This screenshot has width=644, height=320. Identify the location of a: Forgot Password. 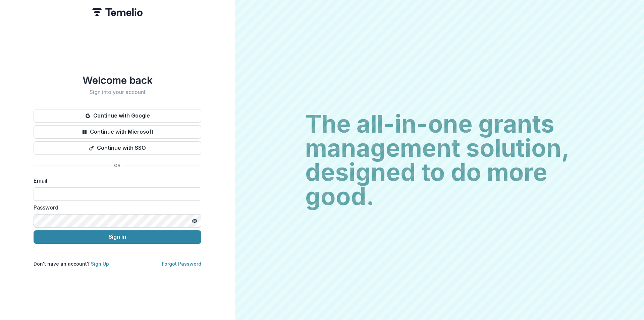
(182, 264).